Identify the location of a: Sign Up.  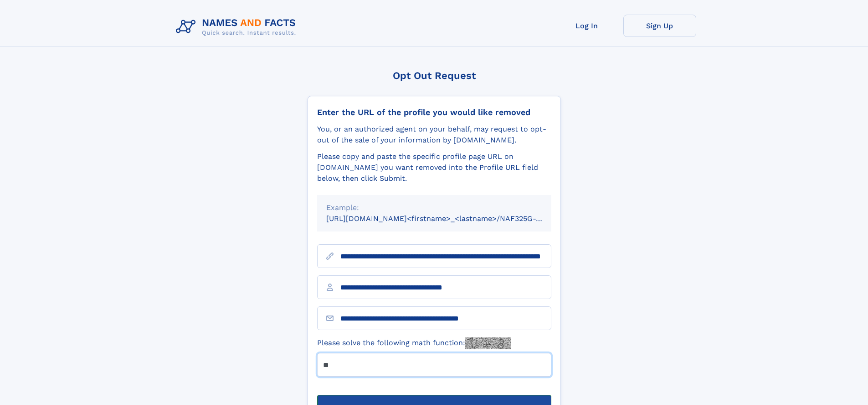
(660, 26).